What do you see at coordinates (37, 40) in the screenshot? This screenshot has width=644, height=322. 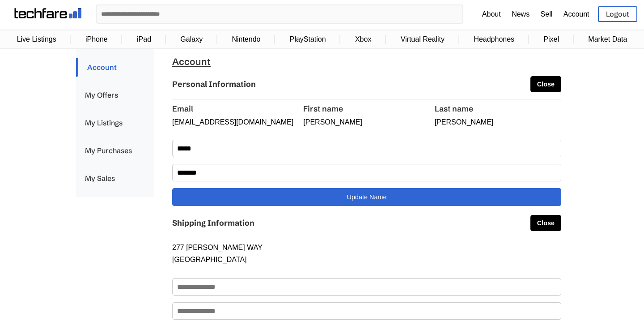 I see `a: Live Listings` at bounding box center [37, 40].